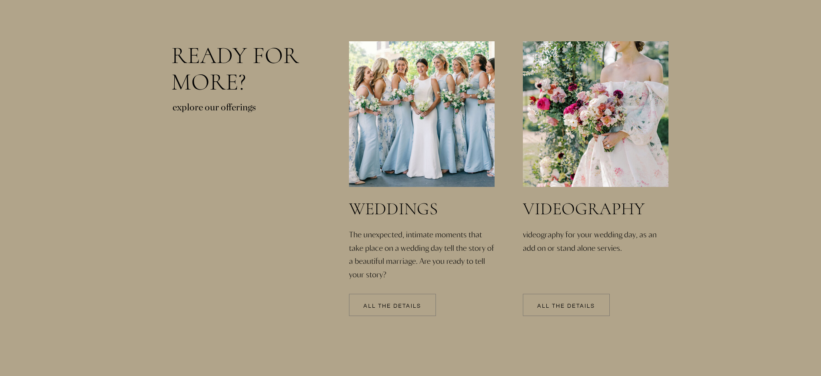 This screenshot has height=376, width=821. Describe the element at coordinates (595, 209) in the screenshot. I see `h3: videography` at that location.